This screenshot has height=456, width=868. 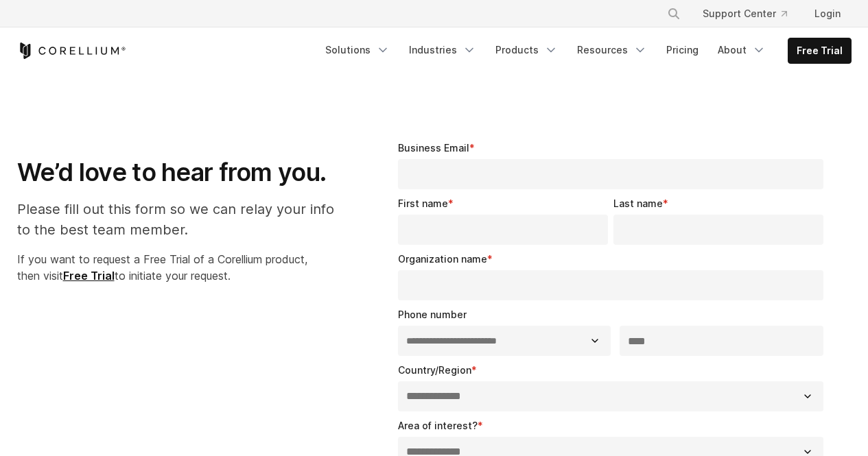 What do you see at coordinates (638, 203) in the screenshot?
I see `span: Last name` at bounding box center [638, 203].